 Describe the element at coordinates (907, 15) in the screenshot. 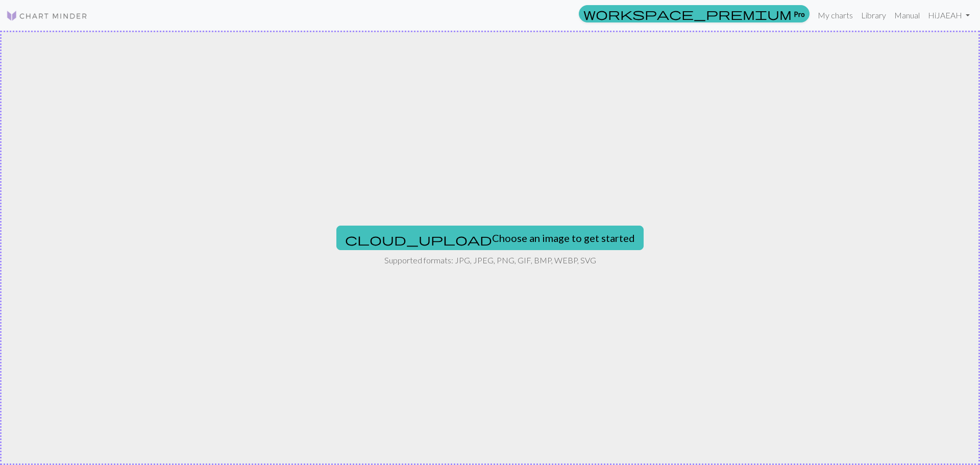

I see `a: Manual` at that location.